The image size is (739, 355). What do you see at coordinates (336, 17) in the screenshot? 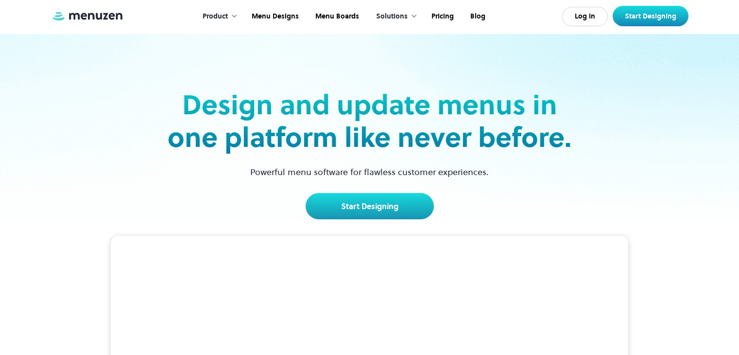
I see `a: Menu Boards` at bounding box center [336, 17].